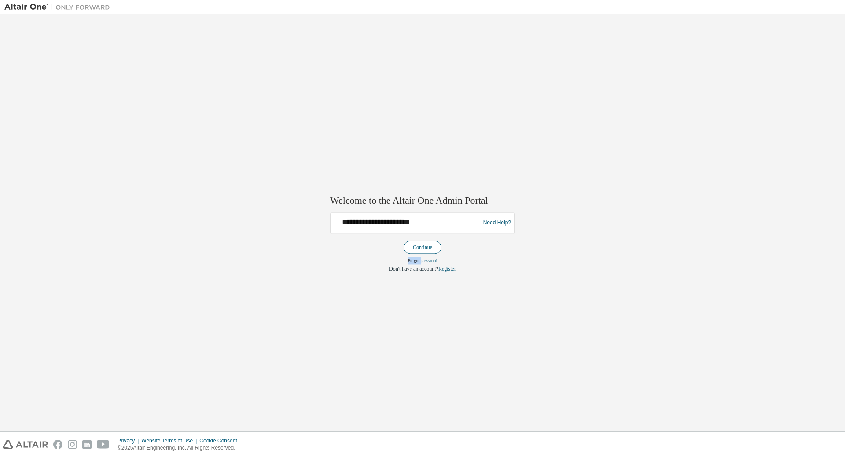 Image resolution: width=845 pixels, height=457 pixels. What do you see at coordinates (497, 223) in the screenshot?
I see `a: Need Help?` at bounding box center [497, 223].